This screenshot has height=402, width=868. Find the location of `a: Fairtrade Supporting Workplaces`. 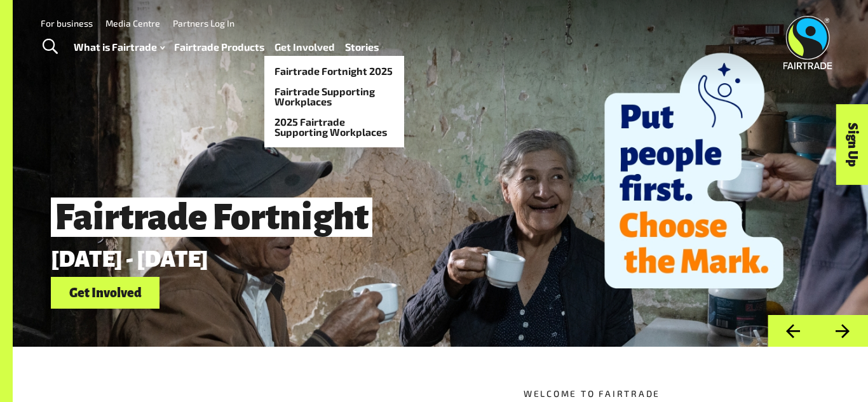

a: Fairtrade Supporting Workplaces is located at coordinates (334, 97).